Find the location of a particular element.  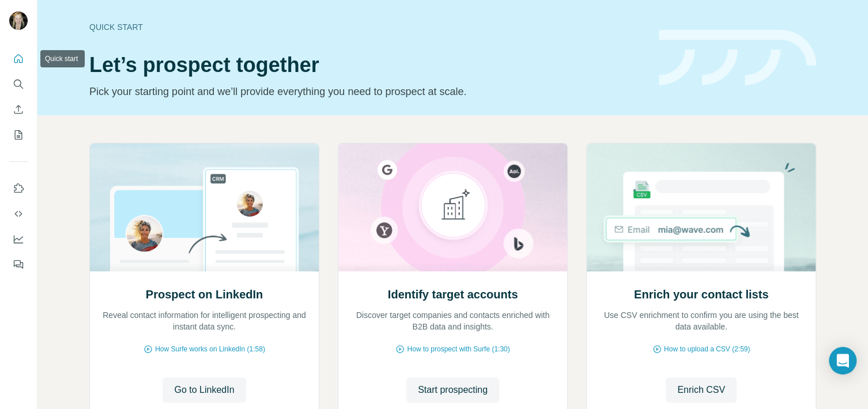

h2: Enrich your contact lists is located at coordinates (701, 294).